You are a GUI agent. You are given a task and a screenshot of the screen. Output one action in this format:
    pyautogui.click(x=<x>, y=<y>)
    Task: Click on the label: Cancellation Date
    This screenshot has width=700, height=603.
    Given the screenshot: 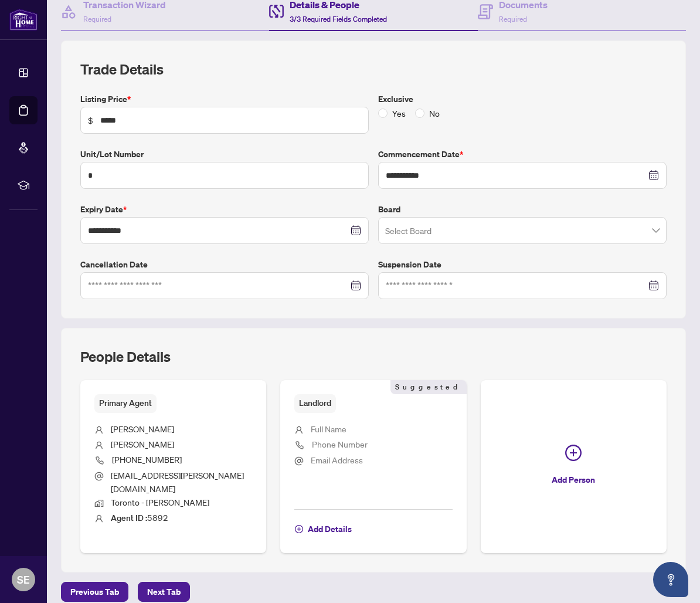 What is the action you would take?
    pyautogui.click(x=224, y=264)
    